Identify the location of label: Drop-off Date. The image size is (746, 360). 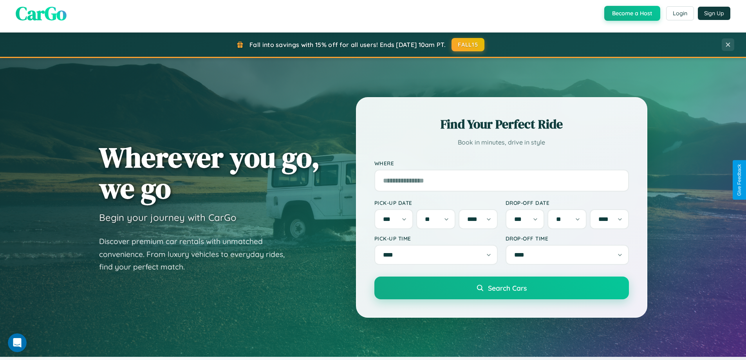
(567, 203).